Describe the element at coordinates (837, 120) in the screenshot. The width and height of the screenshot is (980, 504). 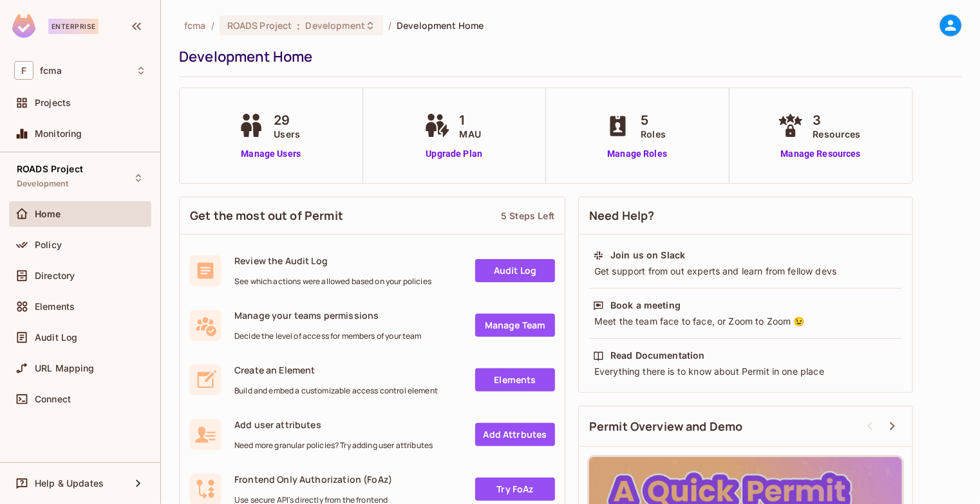
I see `span: 3` at that location.